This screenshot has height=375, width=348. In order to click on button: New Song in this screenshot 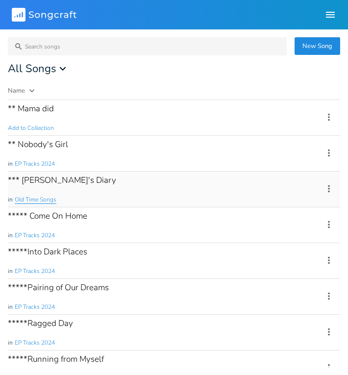, I will do `click(317, 46)`.